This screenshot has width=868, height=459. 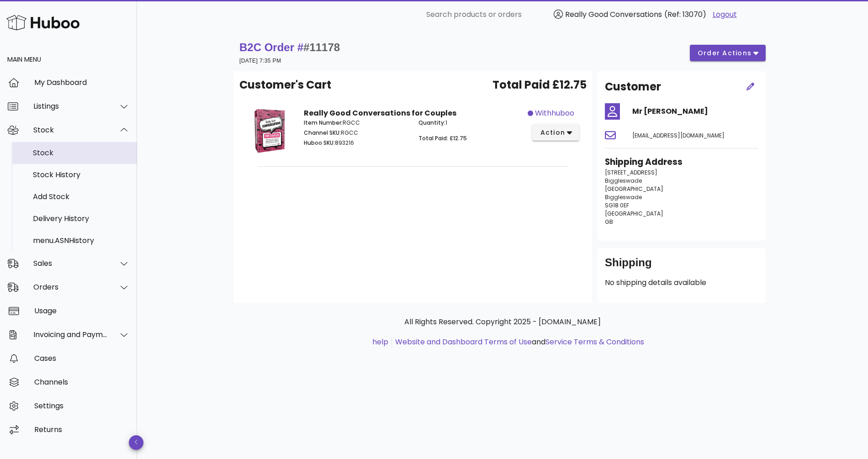 What do you see at coordinates (70, 287) in the screenshot?
I see `div: Orders` at bounding box center [70, 287].